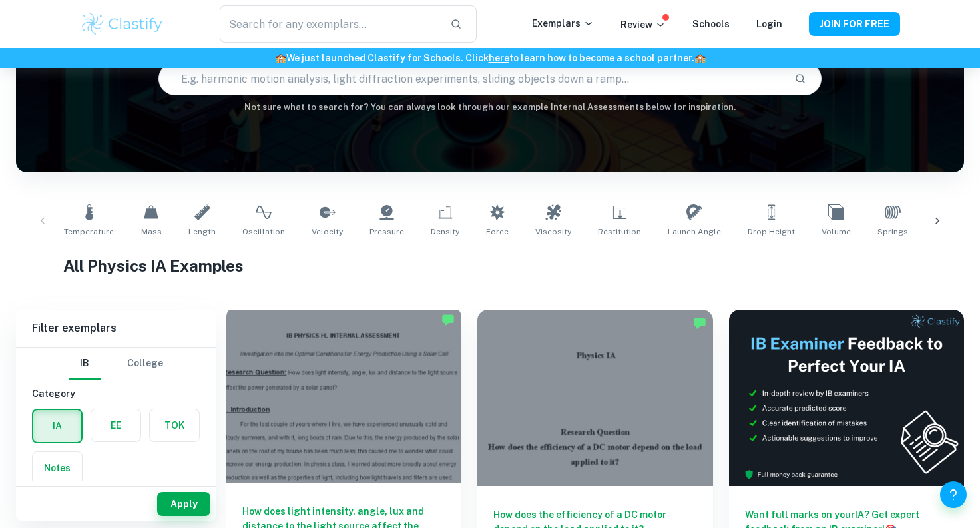  Describe the element at coordinates (264, 232) in the screenshot. I see `span: Oscillation` at that location.